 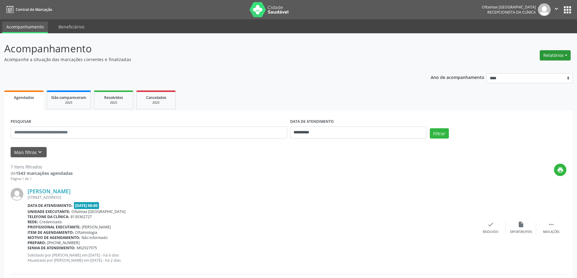 I want to click on div: Exportar (PDF), so click(x=521, y=232).